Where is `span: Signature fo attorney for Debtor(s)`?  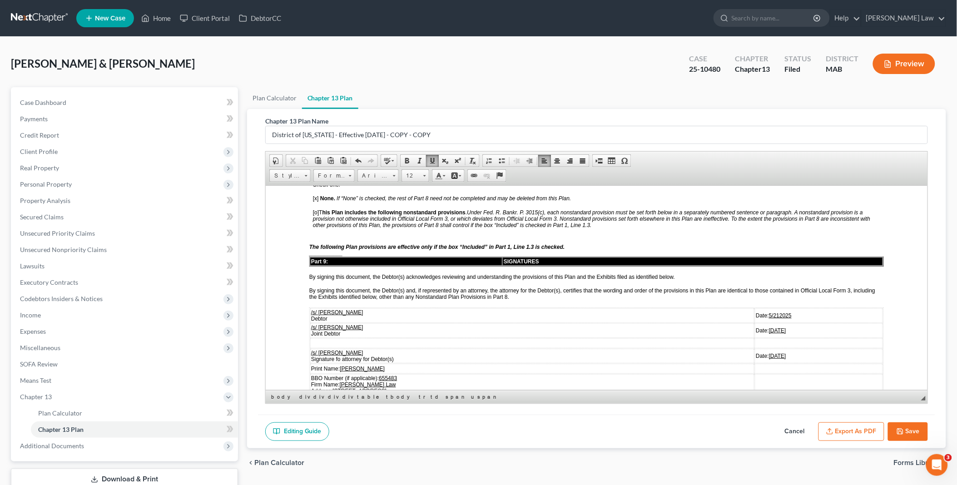
span: Signature fo attorney for Debtor(s) is located at coordinates (87, 170).